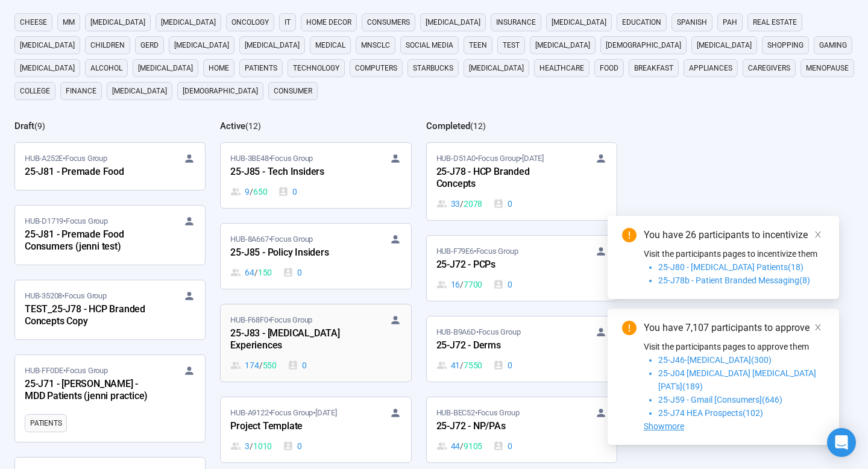  Describe the element at coordinates (769, 68) in the screenshot. I see `span: caregivers` at that location.